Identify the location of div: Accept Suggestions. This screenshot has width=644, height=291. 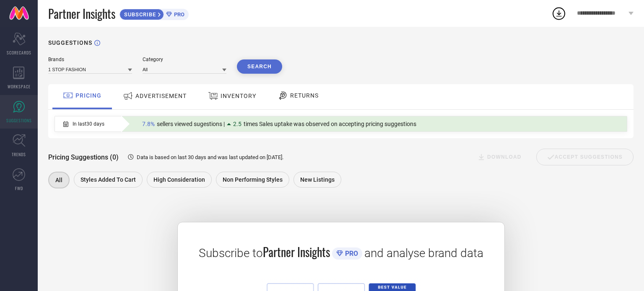
(585, 157).